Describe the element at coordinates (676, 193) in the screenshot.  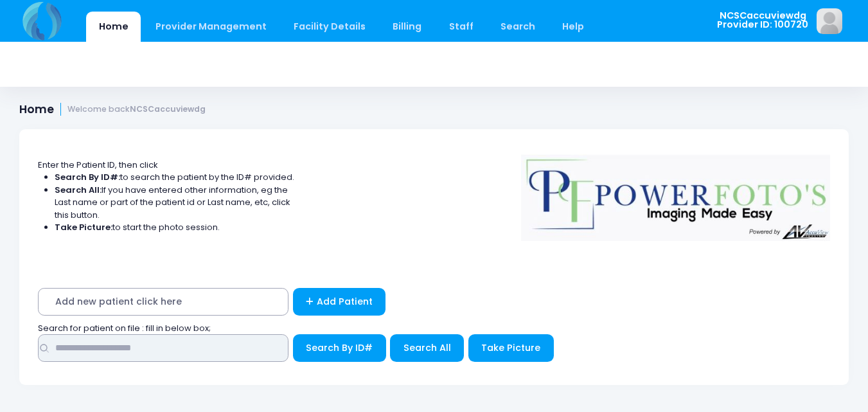
I see `img: Logo` at that location.